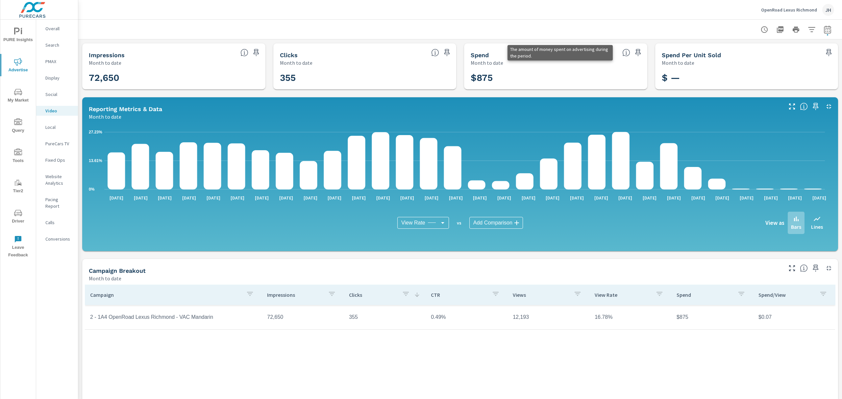 The height and width of the screenshot is (399, 842). Describe the element at coordinates (95, 132) in the screenshot. I see `text: 27.23%` at that location.